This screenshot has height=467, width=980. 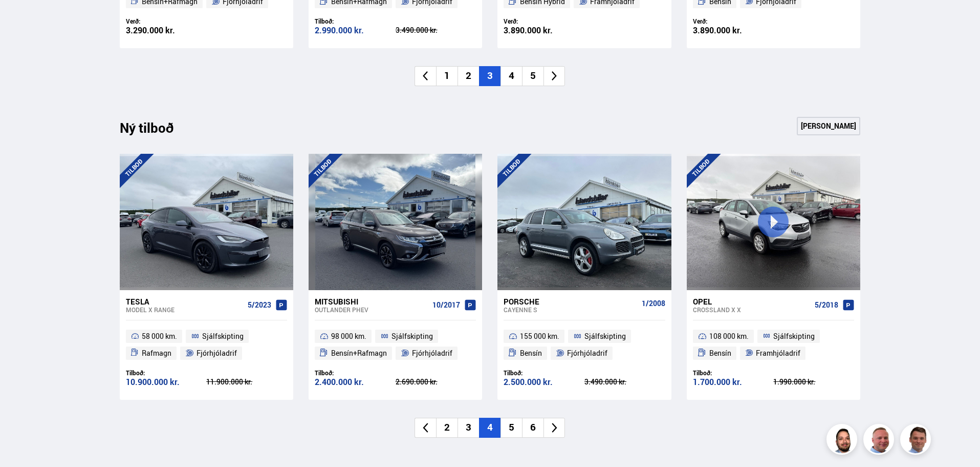 I want to click on div: Porsche, so click(x=570, y=301).